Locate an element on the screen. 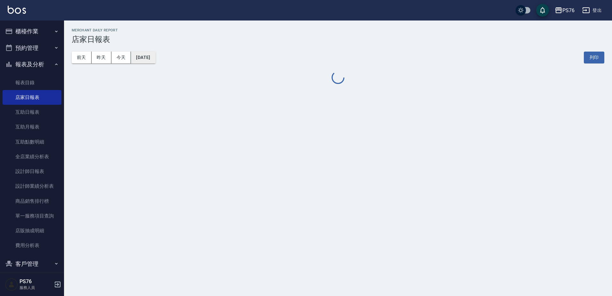 The width and height of the screenshot is (612, 296). button: PS76 is located at coordinates (564, 10).